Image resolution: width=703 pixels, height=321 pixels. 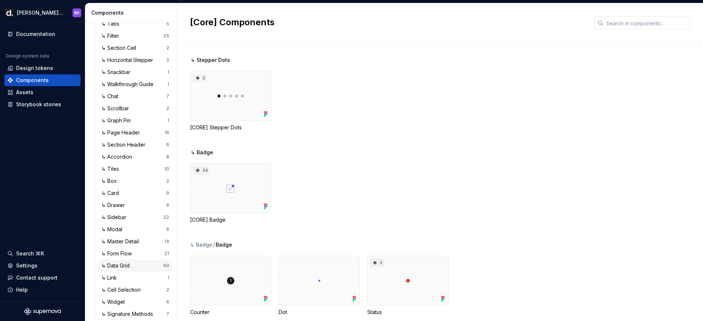 I want to click on div: 25, so click(x=166, y=36).